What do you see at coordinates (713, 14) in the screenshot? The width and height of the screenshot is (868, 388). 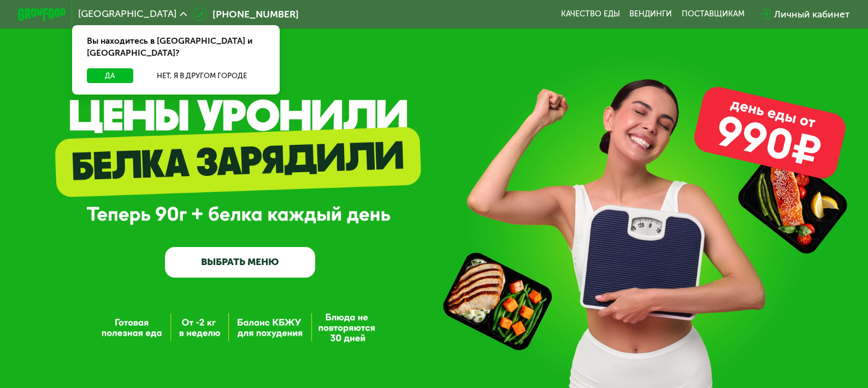 I see `div: поставщикам` at bounding box center [713, 14].